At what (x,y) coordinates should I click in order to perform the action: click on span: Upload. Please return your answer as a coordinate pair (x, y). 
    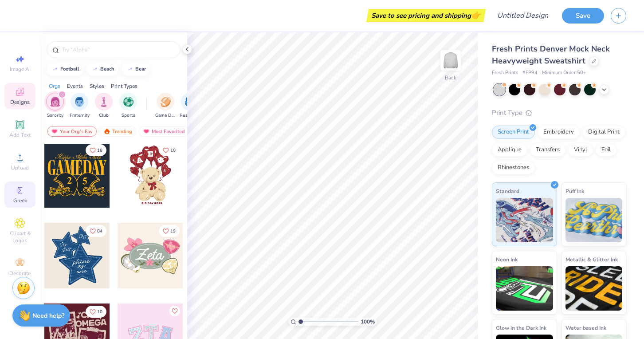
    Looking at the image, I should click on (20, 168).